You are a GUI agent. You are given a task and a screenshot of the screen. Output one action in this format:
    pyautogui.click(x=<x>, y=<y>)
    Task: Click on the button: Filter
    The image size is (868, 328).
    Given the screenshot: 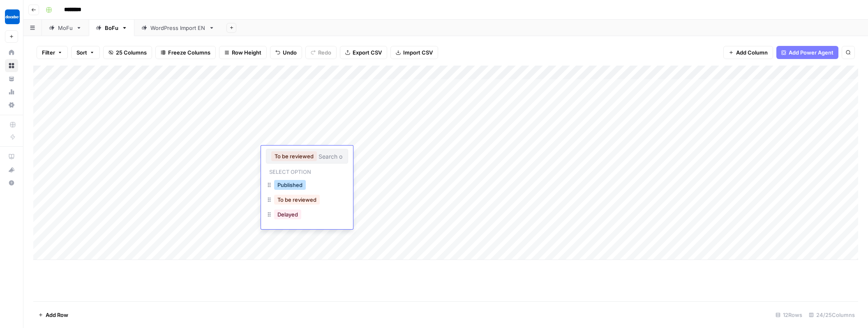 What is the action you would take?
    pyautogui.click(x=52, y=52)
    